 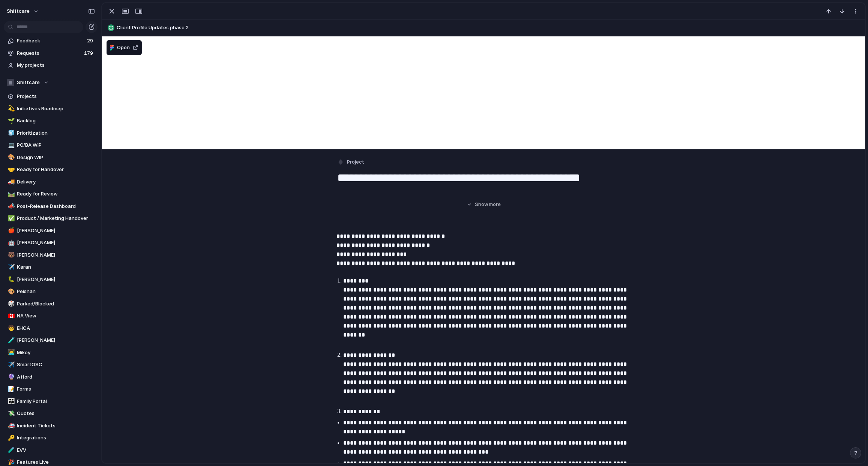 I want to click on a: 🤝Ready for Handover, so click(x=51, y=170).